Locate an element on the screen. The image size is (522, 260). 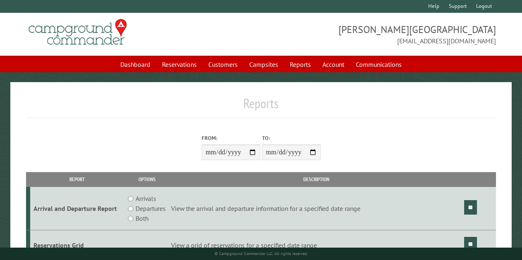
label: From: is located at coordinates (231, 138).